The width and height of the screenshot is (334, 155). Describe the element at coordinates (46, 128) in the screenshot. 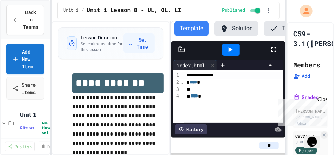

I see `span: No time set` at that location.